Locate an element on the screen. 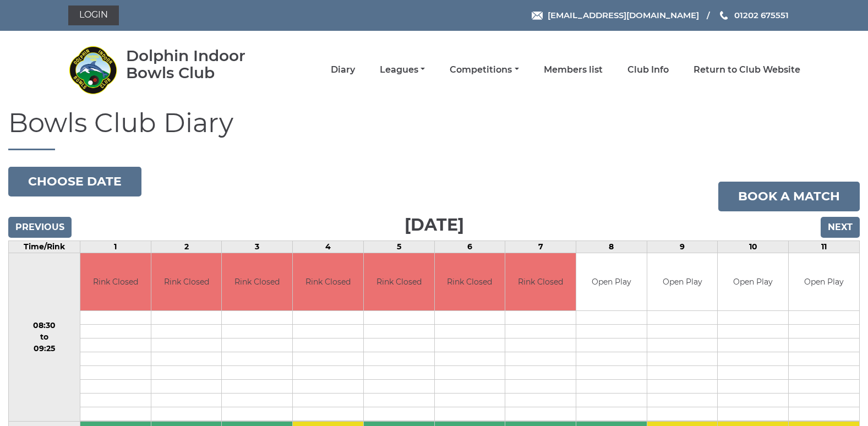 This screenshot has height=426, width=868. h1: Bowls Club Diary is located at coordinates (434, 129).